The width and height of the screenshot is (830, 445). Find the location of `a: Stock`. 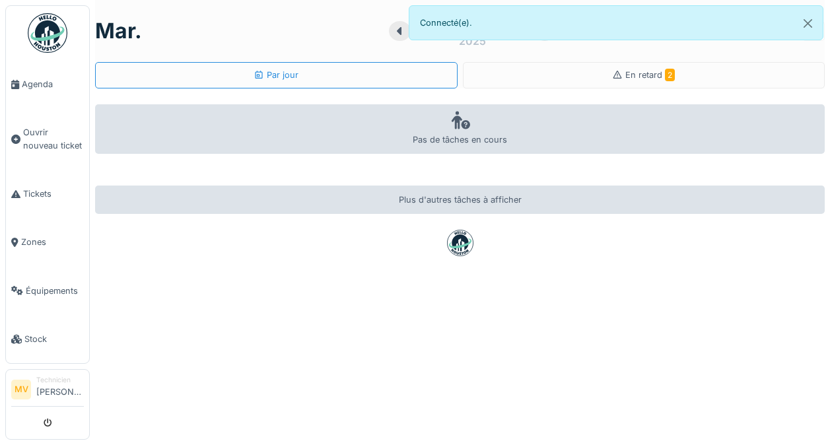

a: Stock is located at coordinates (48, 339).